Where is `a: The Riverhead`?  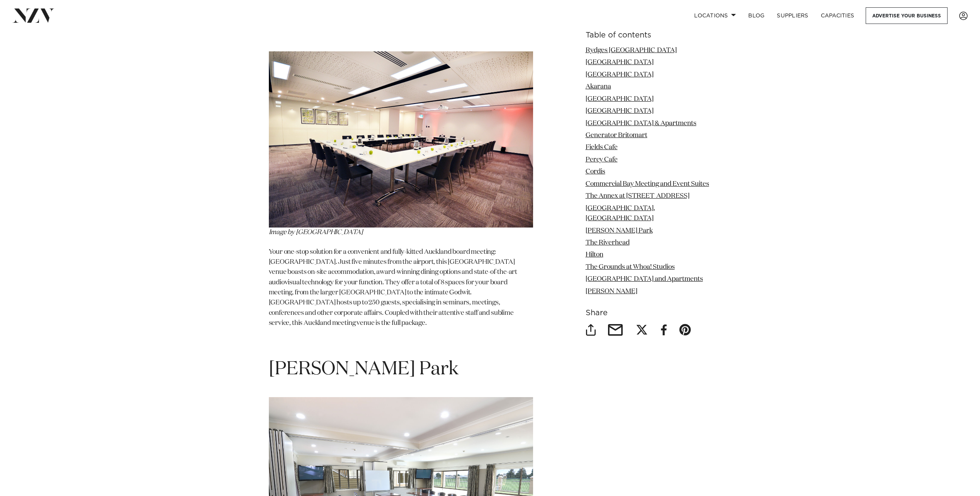 a: The Riverhead is located at coordinates (608, 242).